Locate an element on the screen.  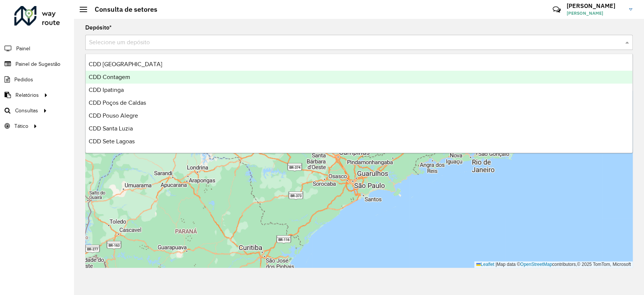
span: Pedidos is located at coordinates (24, 79).